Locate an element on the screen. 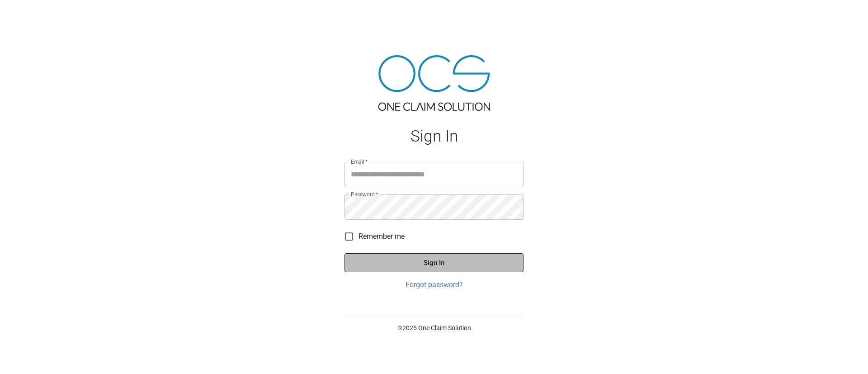 The image size is (868, 374). label: Password is located at coordinates (364, 194).